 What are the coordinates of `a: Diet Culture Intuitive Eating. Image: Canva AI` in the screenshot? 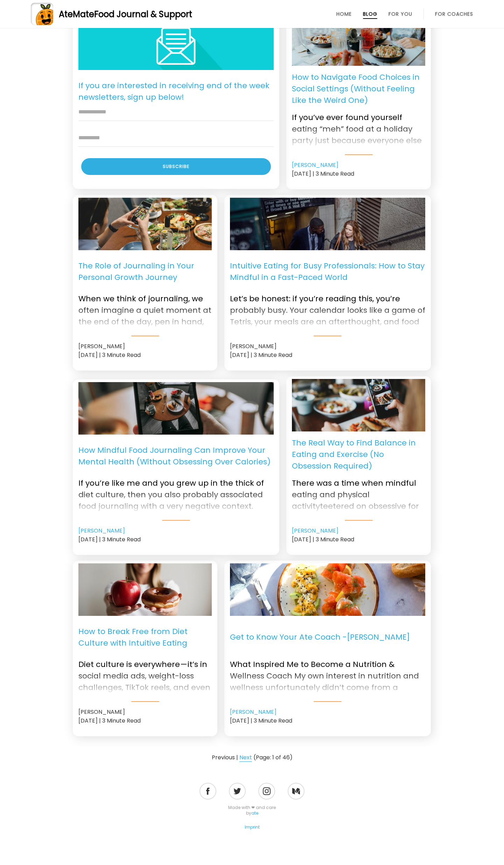 It's located at (145, 590).